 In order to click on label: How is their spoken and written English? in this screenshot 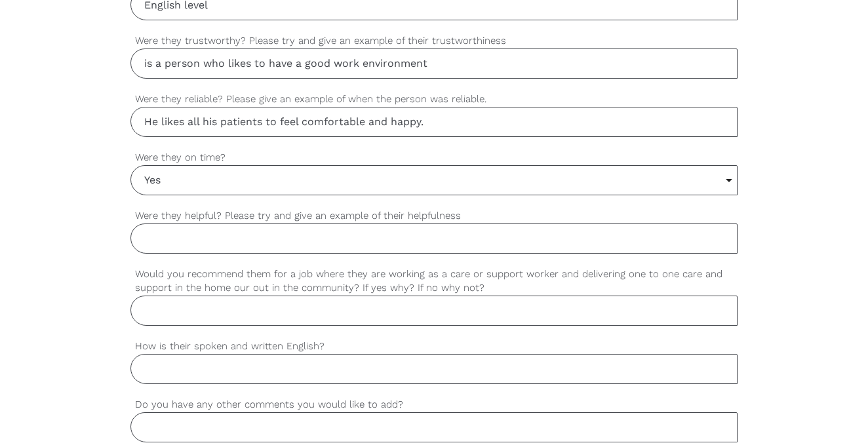, I will do `click(434, 346)`.